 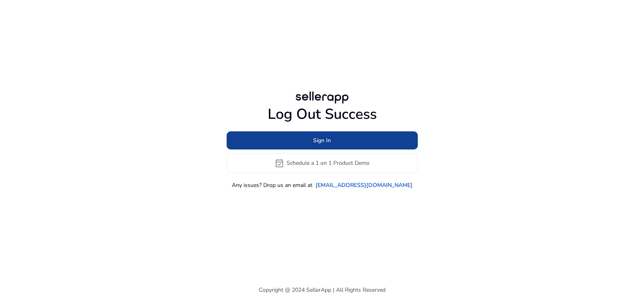 What do you see at coordinates (322, 163) in the screenshot?
I see `button: event_availableSchedule a 1 on 1 Product Demo` at bounding box center [322, 163].